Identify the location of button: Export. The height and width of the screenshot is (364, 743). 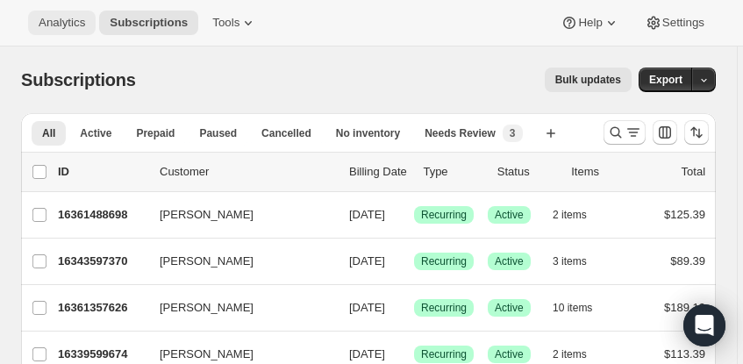
(666, 80).